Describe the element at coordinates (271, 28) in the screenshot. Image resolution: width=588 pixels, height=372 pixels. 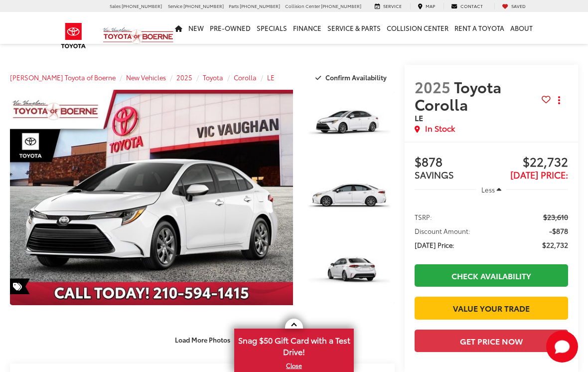
I see `a: Specials` at that location.